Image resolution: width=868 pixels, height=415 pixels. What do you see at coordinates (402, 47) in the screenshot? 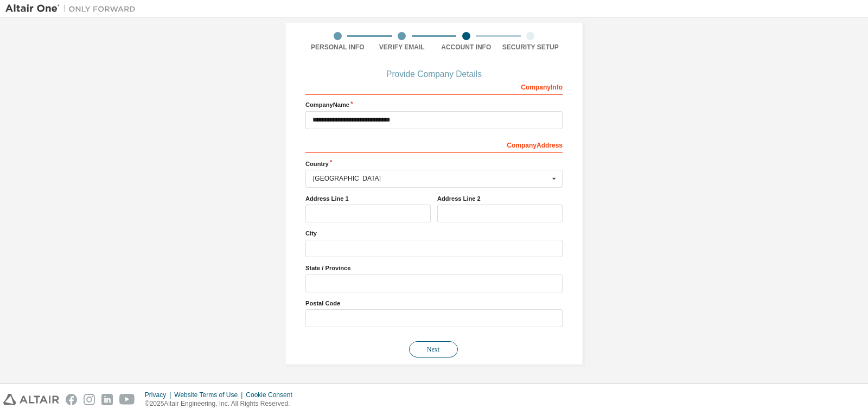
I see `div: Verify Email` at bounding box center [402, 47].